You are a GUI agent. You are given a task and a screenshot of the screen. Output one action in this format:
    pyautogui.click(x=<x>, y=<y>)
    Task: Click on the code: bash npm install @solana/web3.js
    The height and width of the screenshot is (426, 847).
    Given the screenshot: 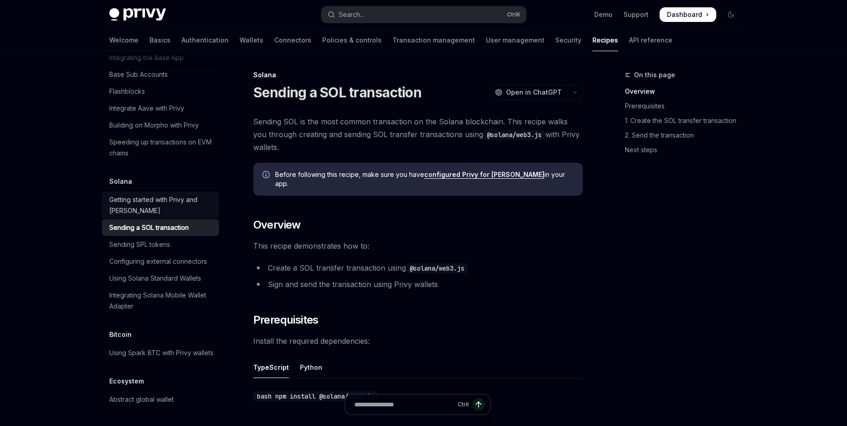 What is the action you would take?
    pyautogui.click(x=315, y=396)
    